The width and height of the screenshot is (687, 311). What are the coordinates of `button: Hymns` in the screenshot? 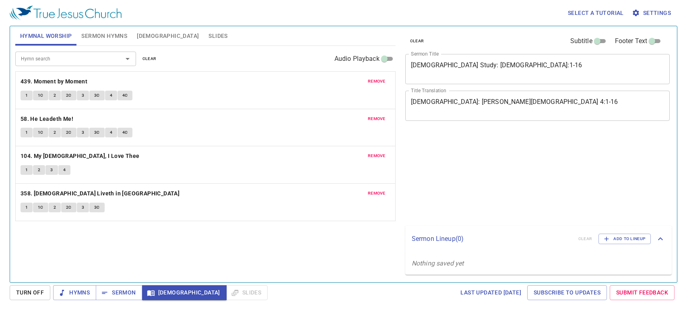 It's located at (74, 292).